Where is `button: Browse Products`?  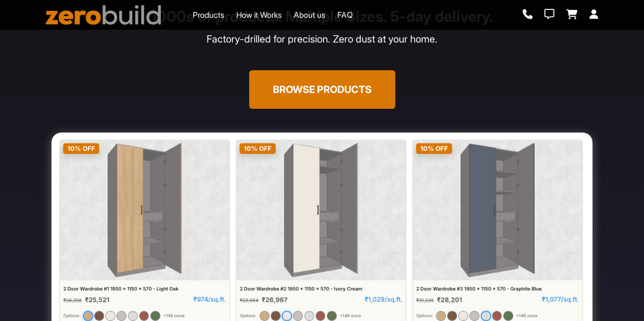 button: Browse Products is located at coordinates (322, 90).